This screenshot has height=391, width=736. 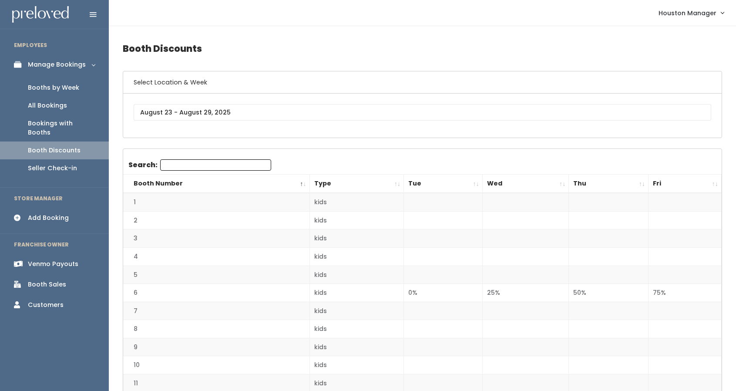 I want to click on h4: Booth Discounts, so click(x=422, y=48).